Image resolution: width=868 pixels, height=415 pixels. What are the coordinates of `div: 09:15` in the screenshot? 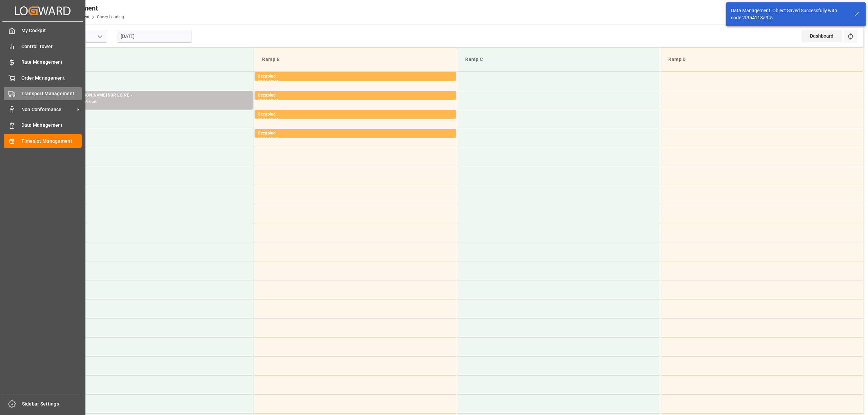 It's located at (273, 120).